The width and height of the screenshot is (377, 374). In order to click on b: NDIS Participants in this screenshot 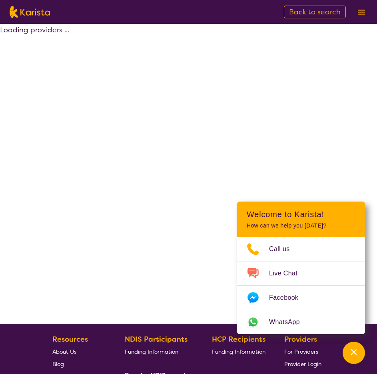, I will do `click(156, 339)`.